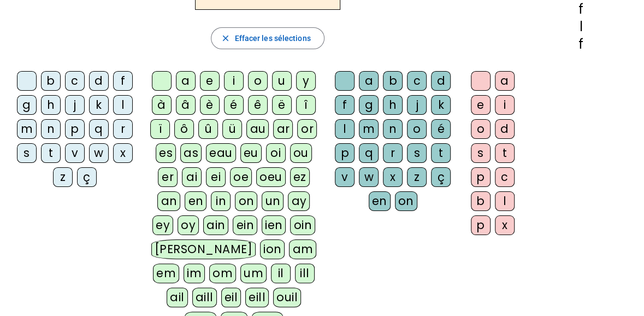  Describe the element at coordinates (441, 129) in the screenshot. I see `div: é` at that location.